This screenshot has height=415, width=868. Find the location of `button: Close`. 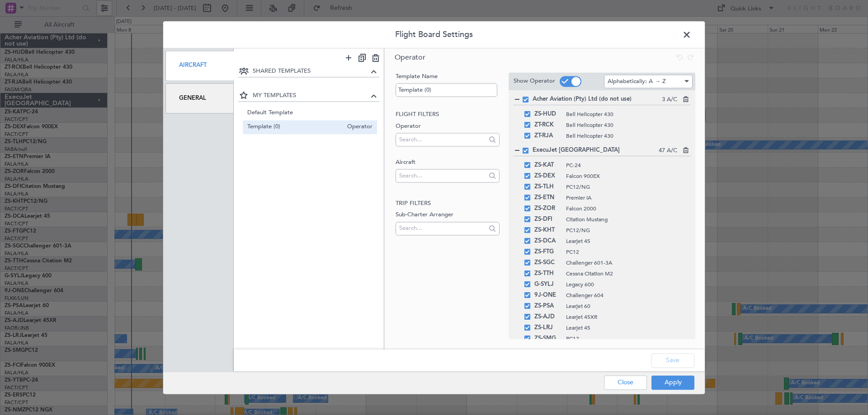

button: Close is located at coordinates (625, 382).